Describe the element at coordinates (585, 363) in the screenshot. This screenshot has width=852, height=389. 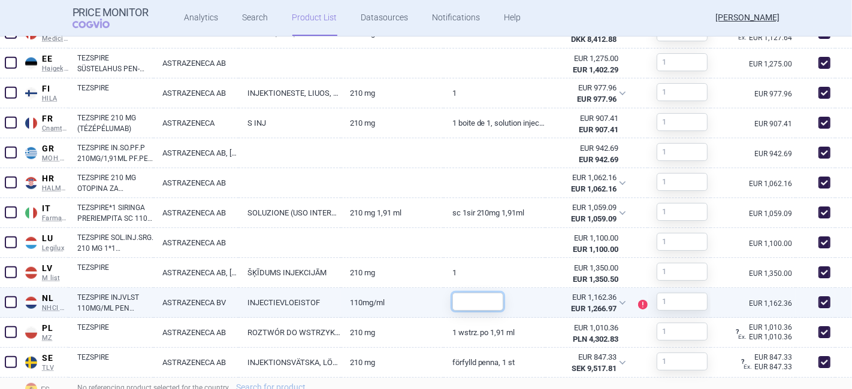
I see `abbr: Nájdená cena bez odpočtu marže distribútora` at that location.